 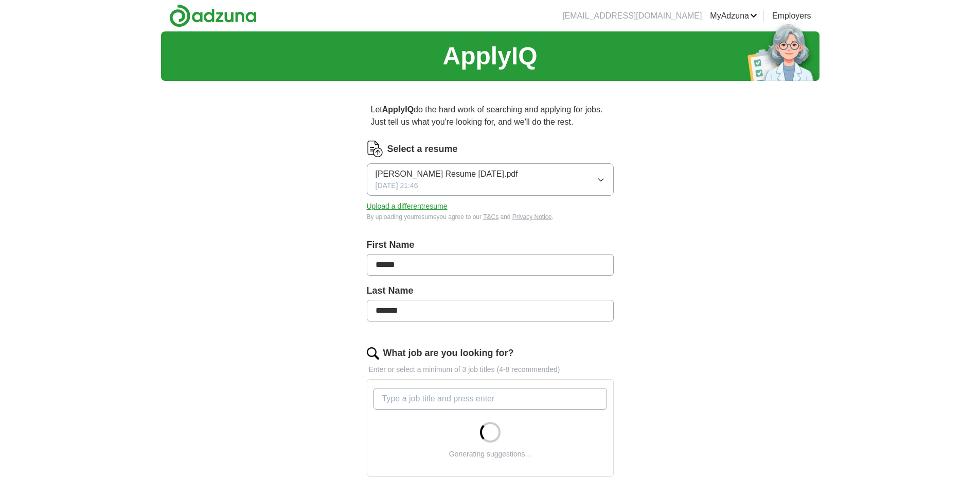 I want to click on a: Employers, so click(x=792, y=16).